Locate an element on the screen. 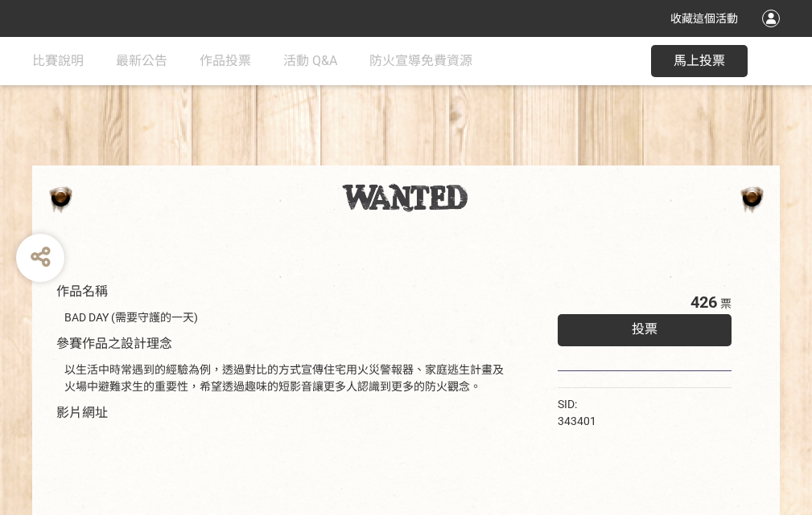 This screenshot has height=515, width=812. span: 作品名稱 is located at coordinates (82, 291).